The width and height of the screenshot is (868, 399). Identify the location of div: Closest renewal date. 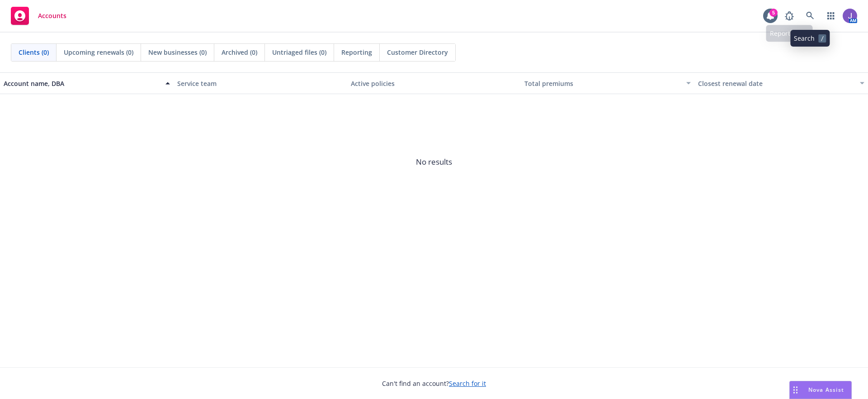
(777, 83).